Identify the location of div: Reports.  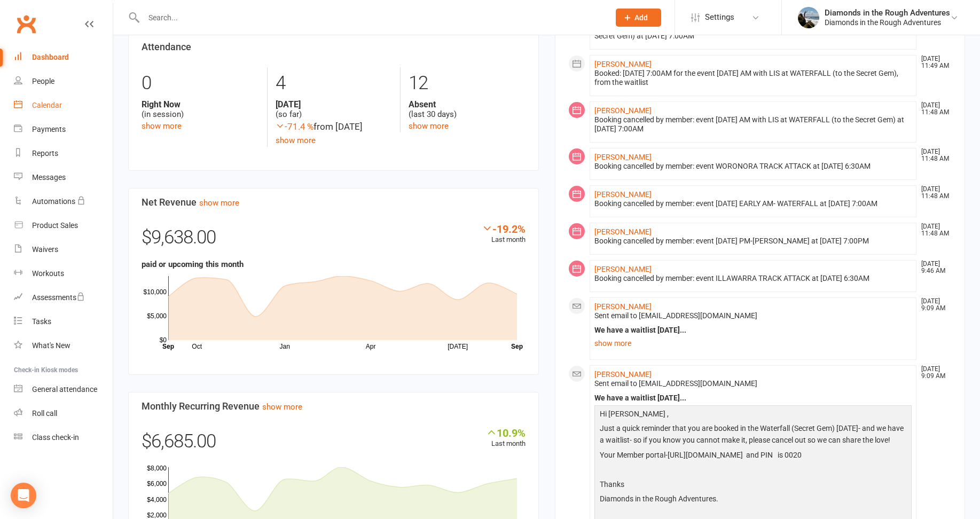
(45, 153).